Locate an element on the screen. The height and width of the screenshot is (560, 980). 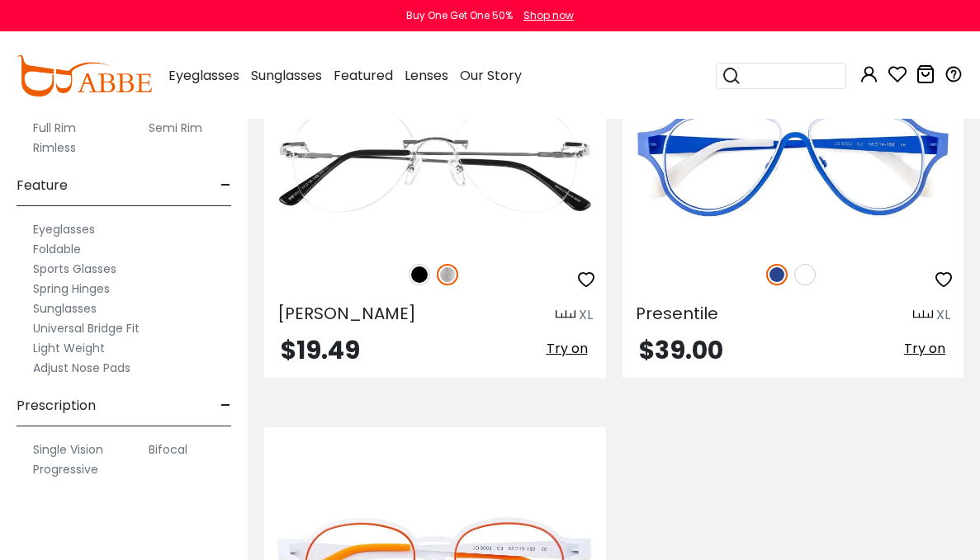
span: Prescription is located at coordinates (56, 406).